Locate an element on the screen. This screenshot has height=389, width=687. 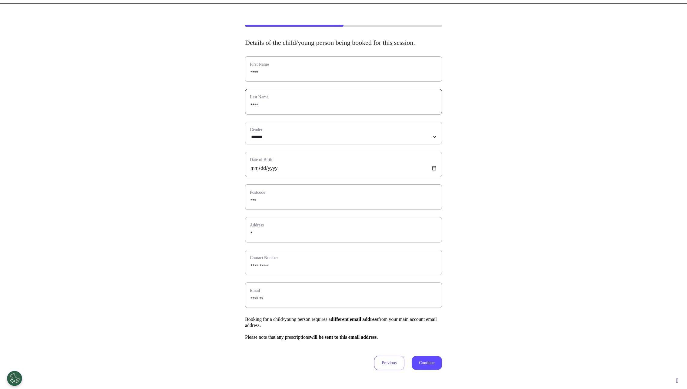
label: Date of Birth is located at coordinates (343, 160).